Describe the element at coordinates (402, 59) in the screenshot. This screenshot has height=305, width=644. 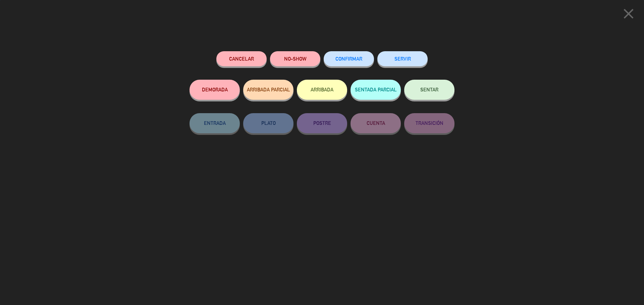
I see `button: SERVIR` at that location.